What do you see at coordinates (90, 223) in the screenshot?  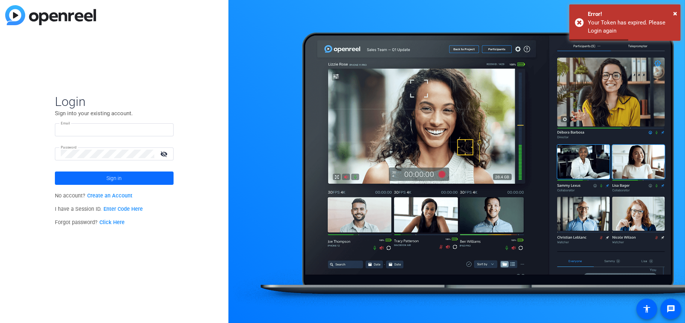 I see `span: Forgot password?` at bounding box center [90, 223].